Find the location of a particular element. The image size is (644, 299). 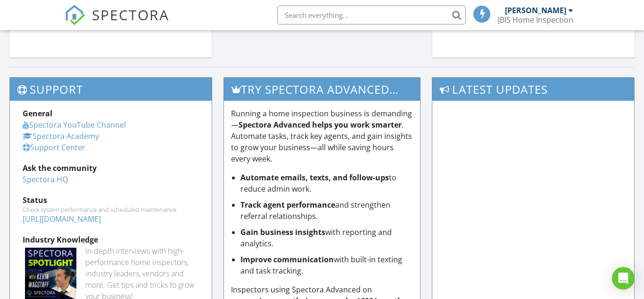

div: Check system performance and scheduled maintenance. is located at coordinates (111, 210).